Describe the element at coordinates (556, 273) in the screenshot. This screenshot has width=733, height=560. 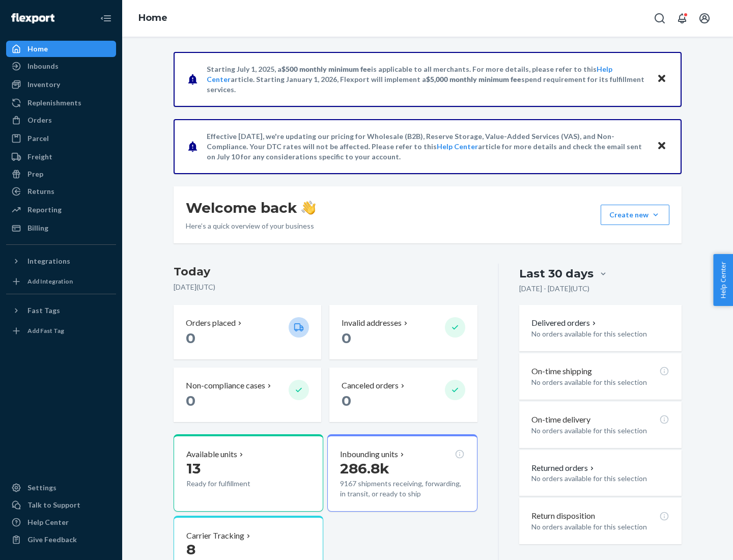
I see `div: Last 30 days` at that location.